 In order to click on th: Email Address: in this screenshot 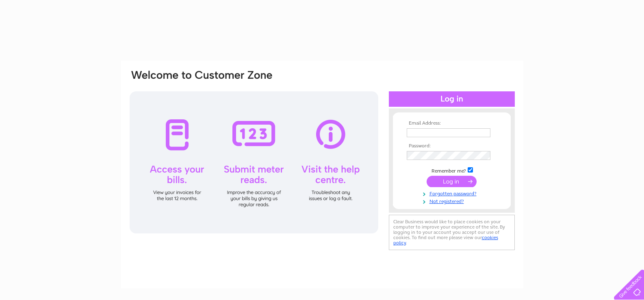, I will do `click(452, 124)`.